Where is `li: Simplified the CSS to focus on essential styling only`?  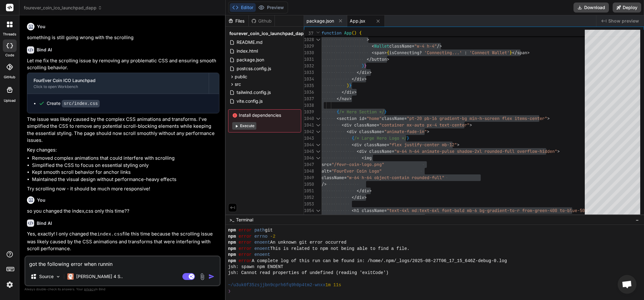 li: Simplified the CSS to focus on essential styling only is located at coordinates (126, 166).